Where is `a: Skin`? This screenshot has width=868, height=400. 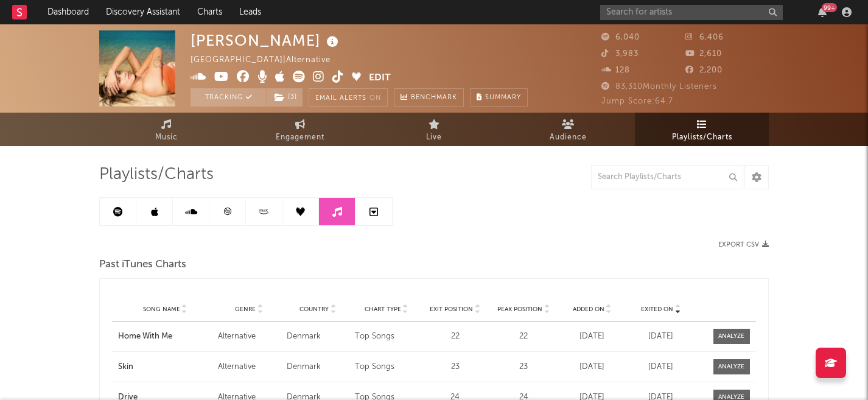 a: Skin is located at coordinates (165, 367).